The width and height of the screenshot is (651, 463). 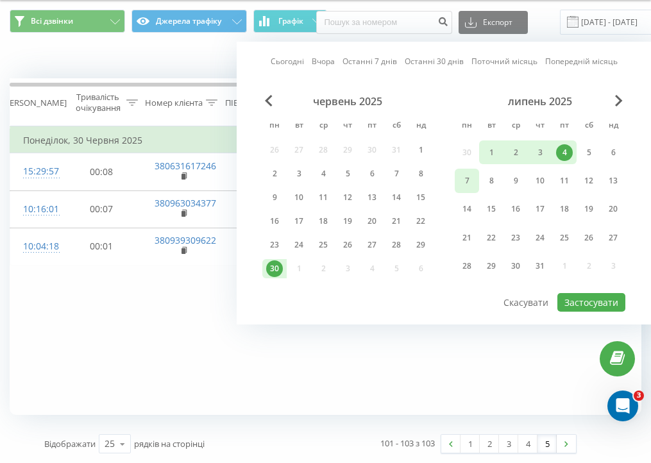 I want to click on div: 17, so click(x=299, y=221).